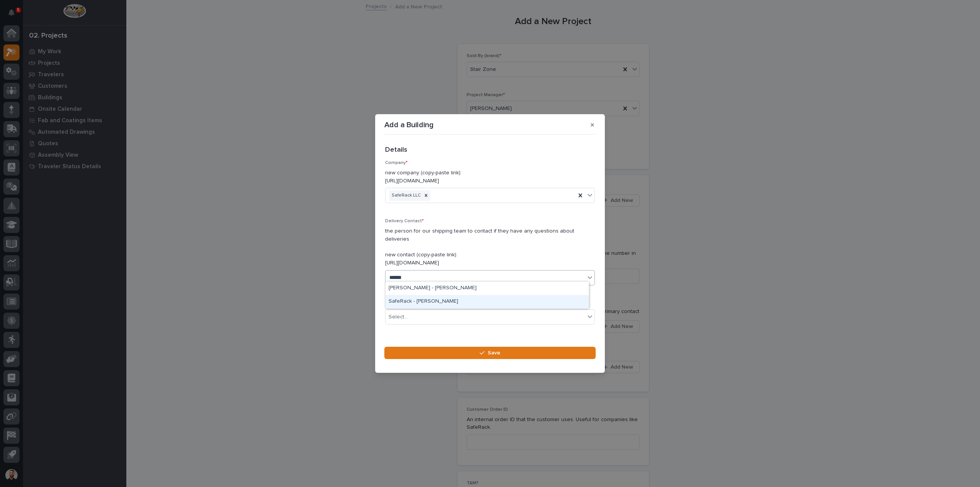 This screenshot has height=487, width=980. Describe the element at coordinates (405, 221) in the screenshot. I see `span: Delivery Contact` at that location.